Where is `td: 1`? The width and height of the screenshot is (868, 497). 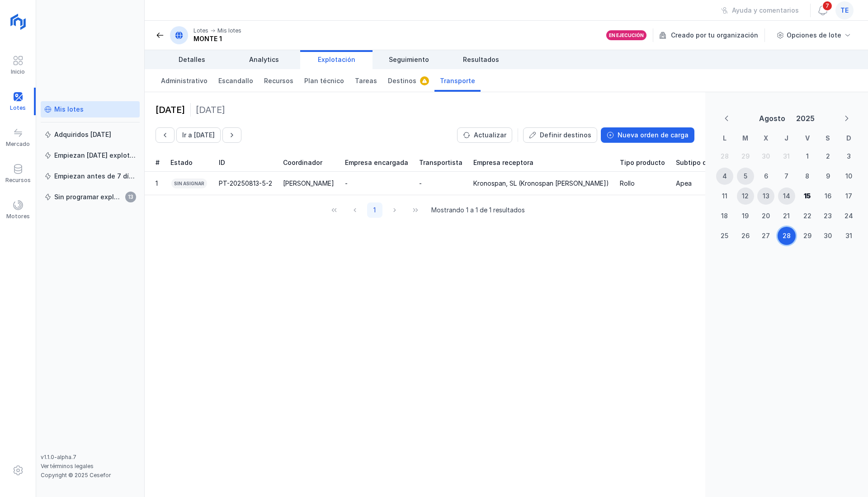 td: 1 is located at coordinates (807, 156).